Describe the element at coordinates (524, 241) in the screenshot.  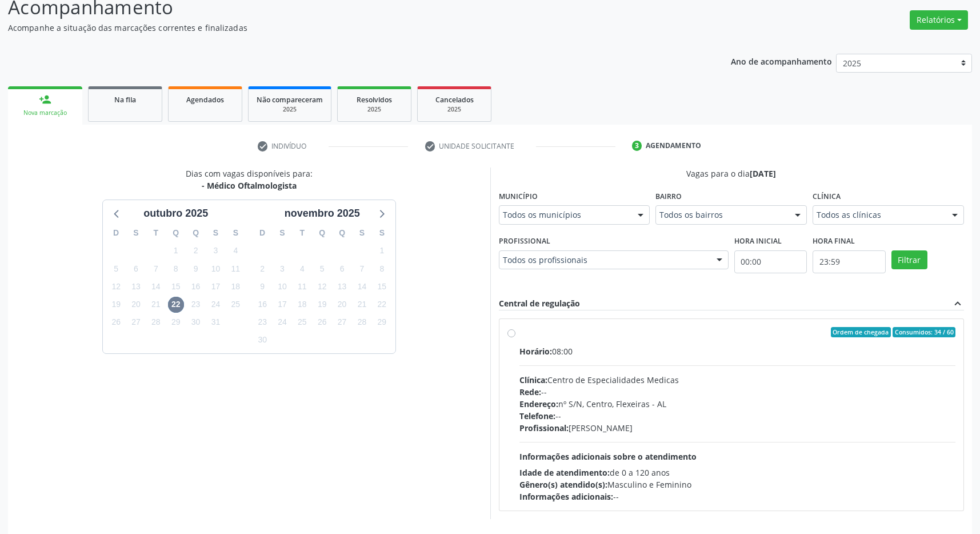
I see `label: Profissional` at that location.